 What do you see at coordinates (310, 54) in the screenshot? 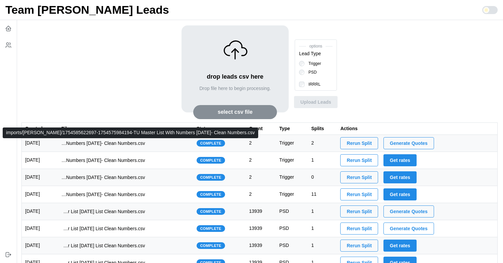
I see `div: Lead Type` at bounding box center [310, 54].